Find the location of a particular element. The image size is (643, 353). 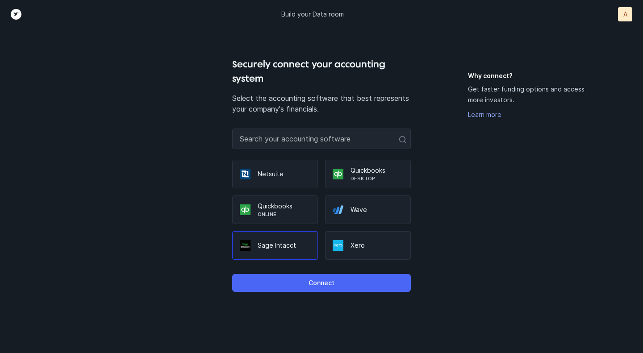

h5: Why connect? is located at coordinates (529, 76).